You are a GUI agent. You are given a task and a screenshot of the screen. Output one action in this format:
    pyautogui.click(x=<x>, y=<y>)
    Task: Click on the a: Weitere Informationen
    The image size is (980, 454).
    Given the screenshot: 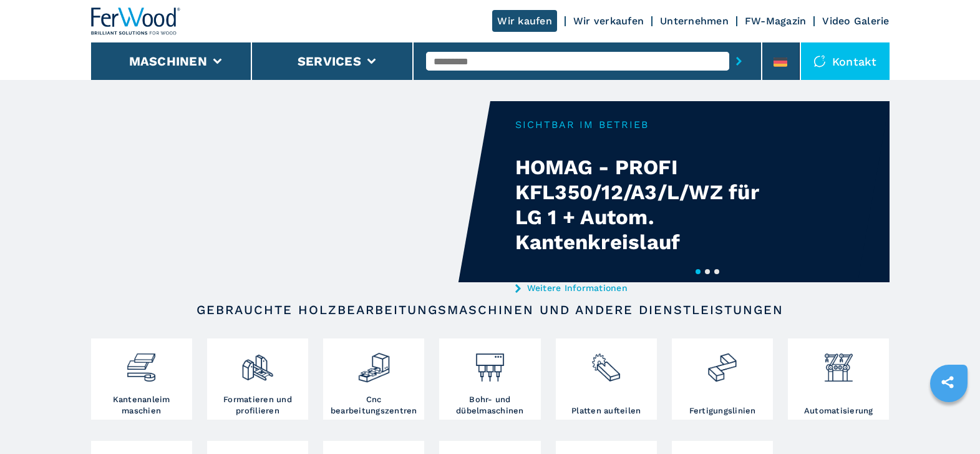 What is the action you would take?
    pyautogui.click(x=638, y=288)
    